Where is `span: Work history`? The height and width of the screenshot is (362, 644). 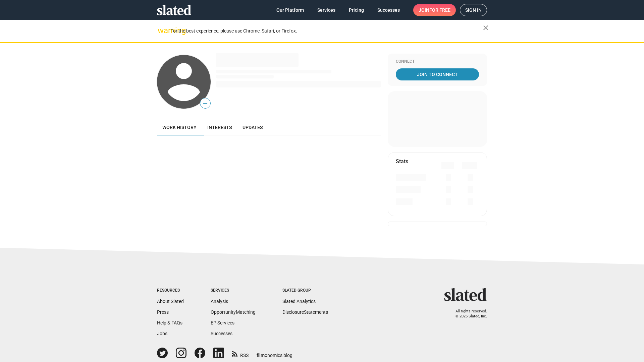 span: Work history is located at coordinates (179, 127).